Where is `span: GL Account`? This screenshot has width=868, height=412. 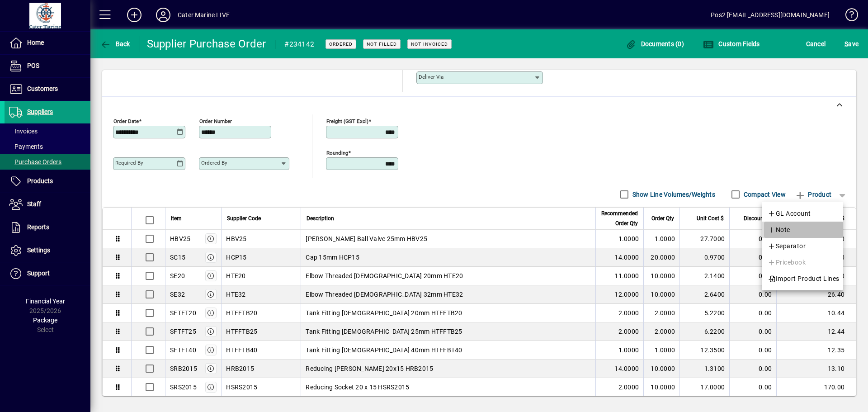 span: GL Account is located at coordinates (790, 213).